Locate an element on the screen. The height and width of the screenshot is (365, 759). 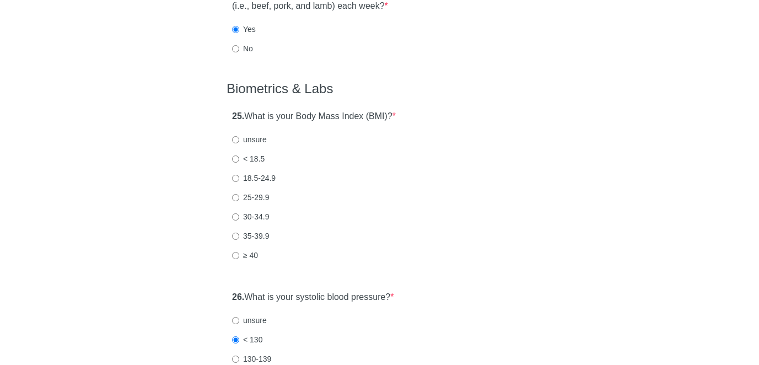
input: < 18.5 is located at coordinates (235, 159).